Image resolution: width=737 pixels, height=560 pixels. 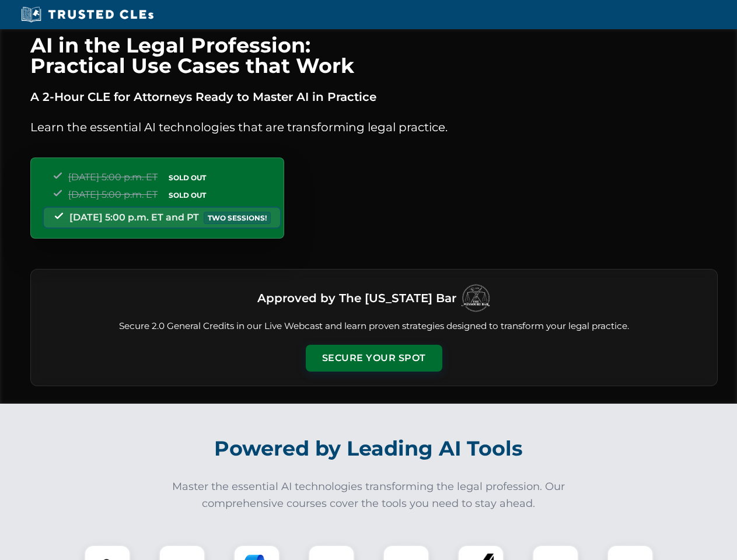 What do you see at coordinates (374, 55) in the screenshot?
I see `h1: AI in the Legal Profession: Practical Use Cases that Work` at bounding box center [374, 55].